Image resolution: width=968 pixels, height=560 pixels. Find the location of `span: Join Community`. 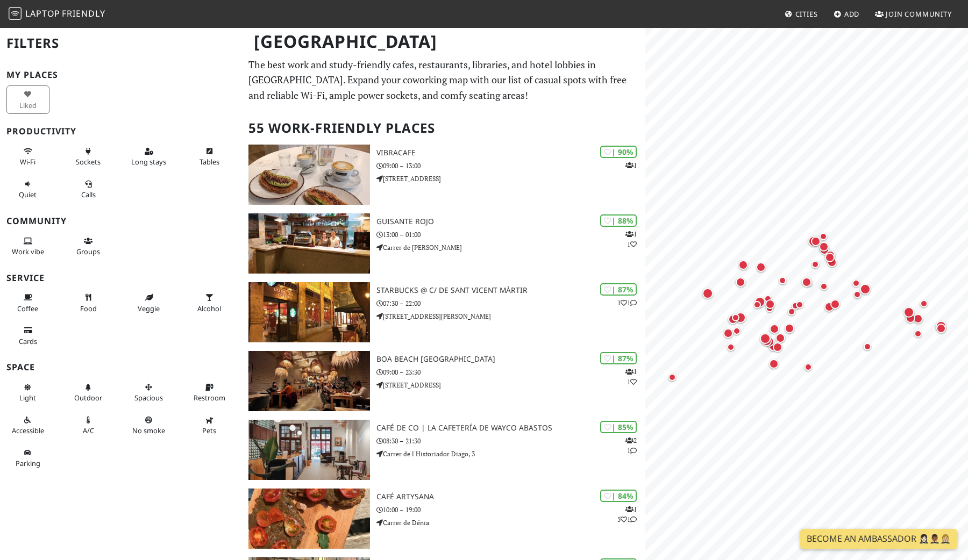

span: Join Community is located at coordinates (919, 14).